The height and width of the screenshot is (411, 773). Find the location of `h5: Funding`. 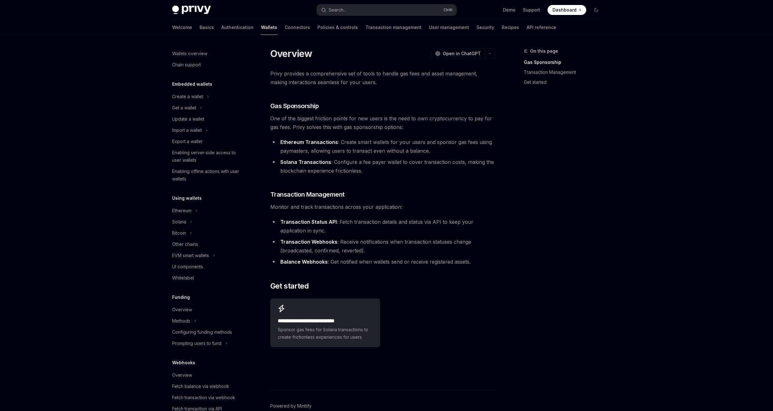

h5: Funding is located at coordinates (181, 297).